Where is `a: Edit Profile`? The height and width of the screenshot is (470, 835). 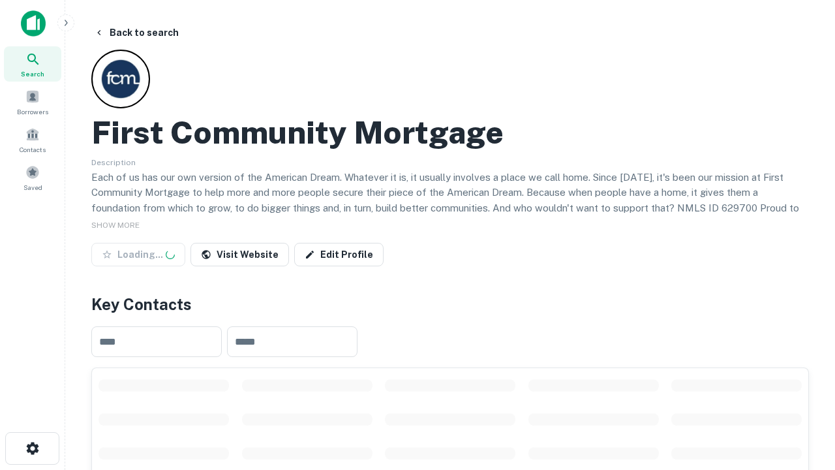
a: Edit Profile is located at coordinates (339, 254).